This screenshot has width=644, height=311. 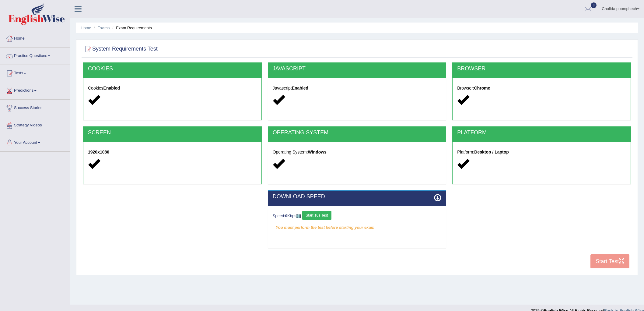 What do you see at coordinates (491, 152) in the screenshot?
I see `strong: Desktop / Laptop` at bounding box center [491, 152].